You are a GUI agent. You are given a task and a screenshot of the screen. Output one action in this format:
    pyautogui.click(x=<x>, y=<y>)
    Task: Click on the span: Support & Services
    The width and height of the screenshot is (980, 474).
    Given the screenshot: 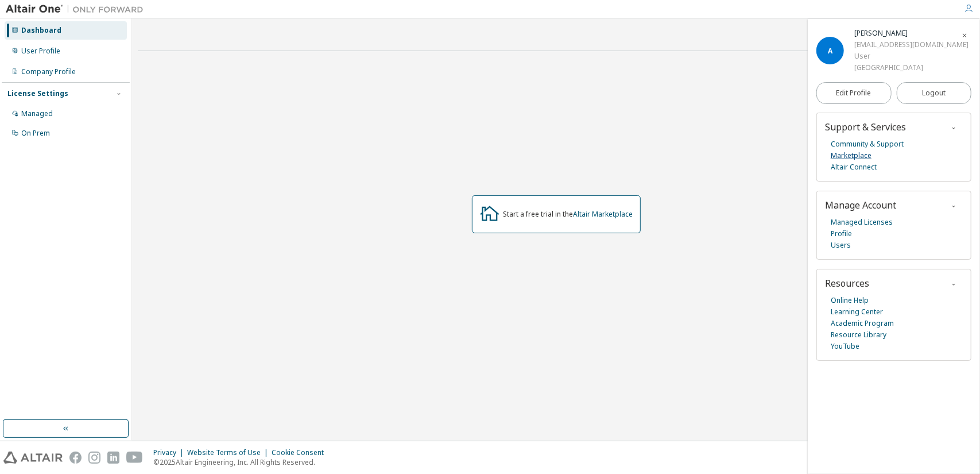 What is the action you would take?
    pyautogui.click(x=865, y=127)
    